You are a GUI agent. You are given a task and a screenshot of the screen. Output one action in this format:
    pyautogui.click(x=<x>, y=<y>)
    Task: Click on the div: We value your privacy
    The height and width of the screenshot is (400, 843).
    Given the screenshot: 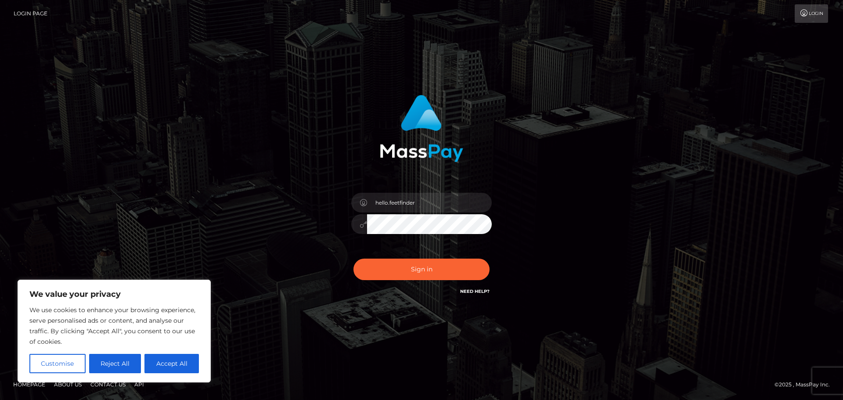 What is the action you would take?
    pyautogui.click(x=114, y=331)
    